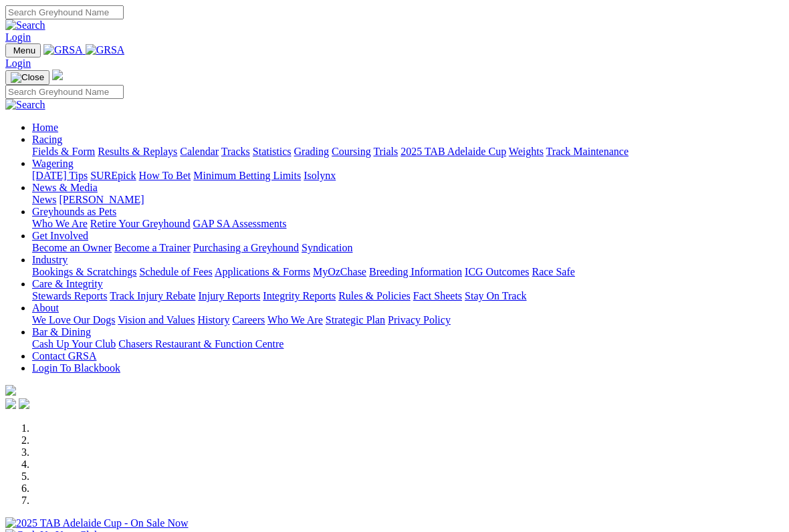 This screenshot has width=789, height=532. What do you see at coordinates (152, 296) in the screenshot?
I see `a: Track Injury Rebate` at bounding box center [152, 296].